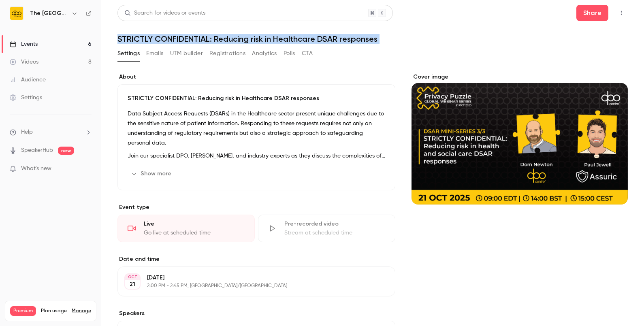 Image resolution: width=644 pixels, height=326 pixels. I want to click on div: LiveGo live at scheduled time, so click(186, 228).